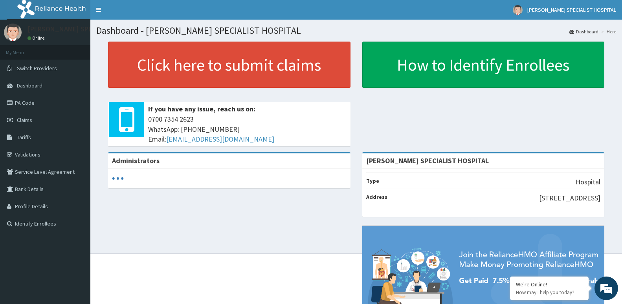  I want to click on span: Claims, so click(24, 120).